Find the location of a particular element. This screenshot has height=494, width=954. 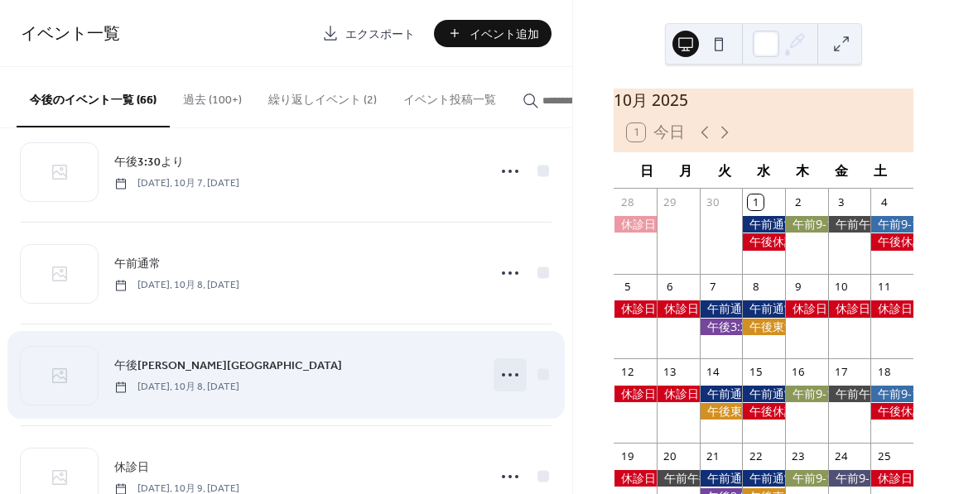

div: 木 is located at coordinates (802, 171).